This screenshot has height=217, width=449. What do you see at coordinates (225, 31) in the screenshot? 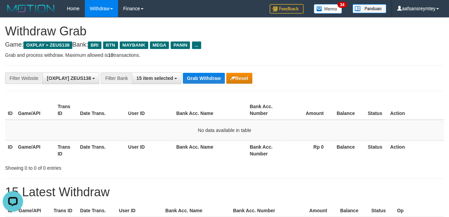
I see `h1: Withdraw Grab` at bounding box center [225, 31].